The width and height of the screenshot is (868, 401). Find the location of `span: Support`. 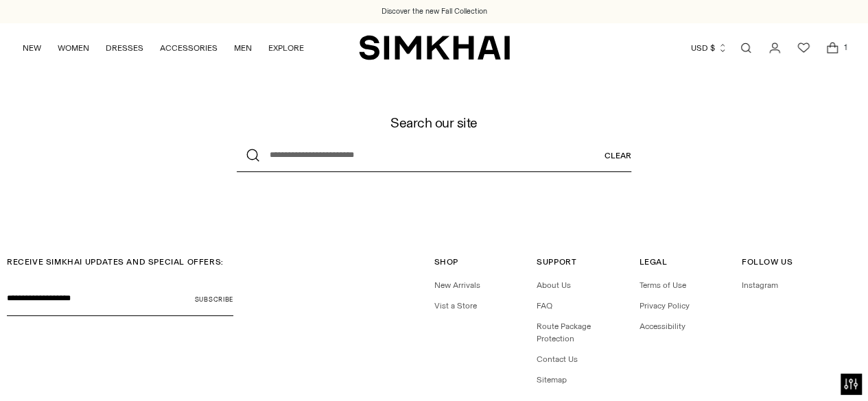

span: Support is located at coordinates (557, 262).